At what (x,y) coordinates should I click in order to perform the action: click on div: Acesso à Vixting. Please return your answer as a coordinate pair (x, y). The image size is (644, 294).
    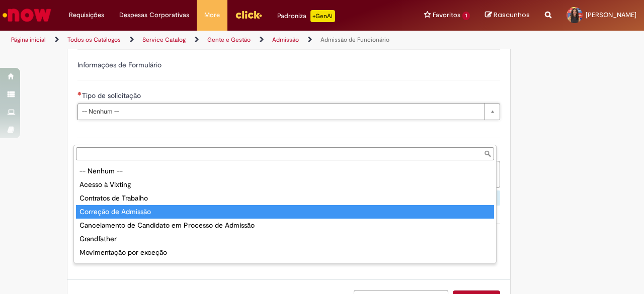
    Looking at the image, I should click on (285, 185).